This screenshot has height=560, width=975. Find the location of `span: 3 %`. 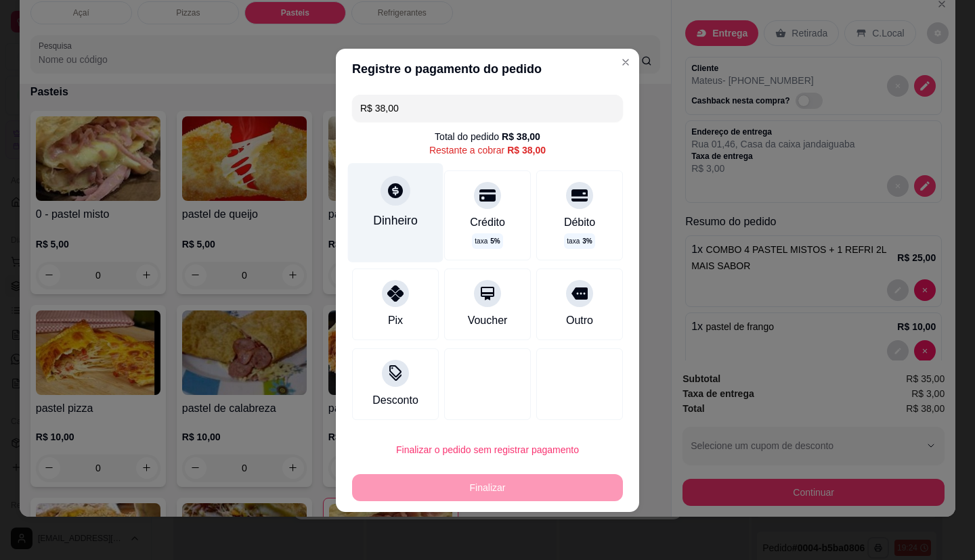

span: 3 % is located at coordinates (588, 241).